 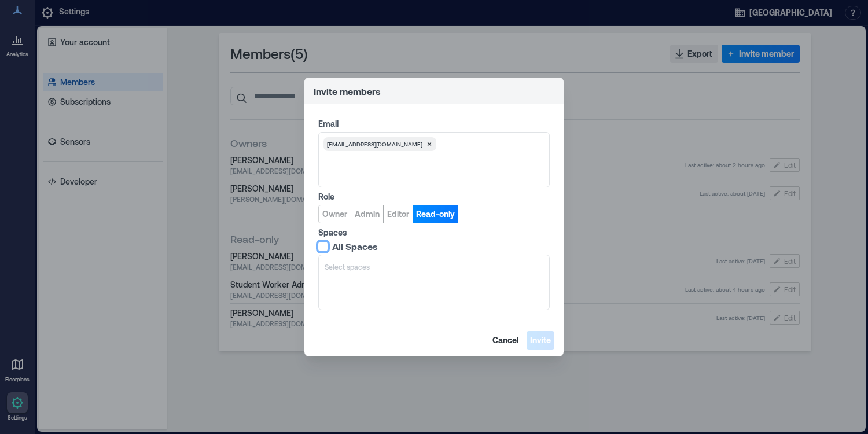 I want to click on span: Cancel, so click(x=505, y=340).